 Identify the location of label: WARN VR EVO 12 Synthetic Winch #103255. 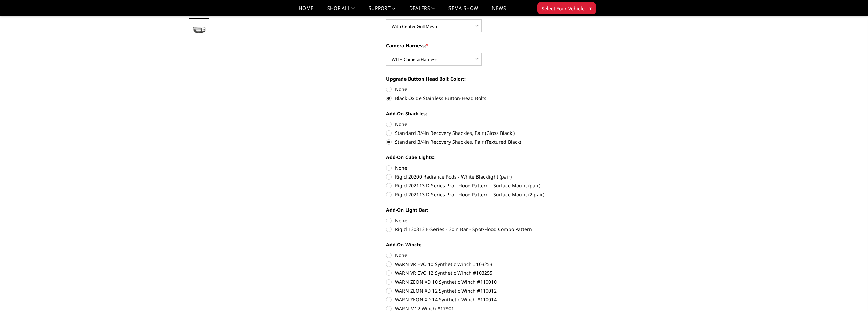
(481, 273).